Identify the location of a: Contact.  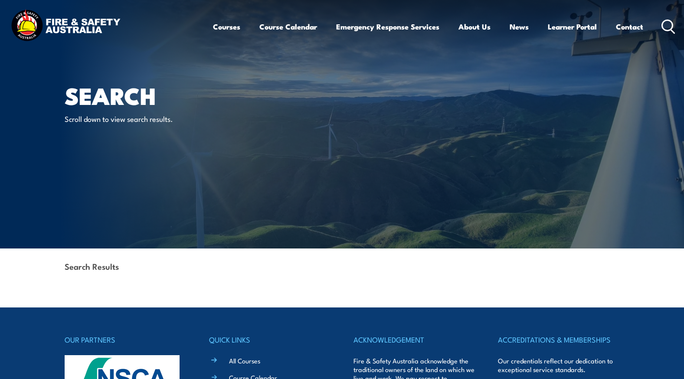
(630, 26).